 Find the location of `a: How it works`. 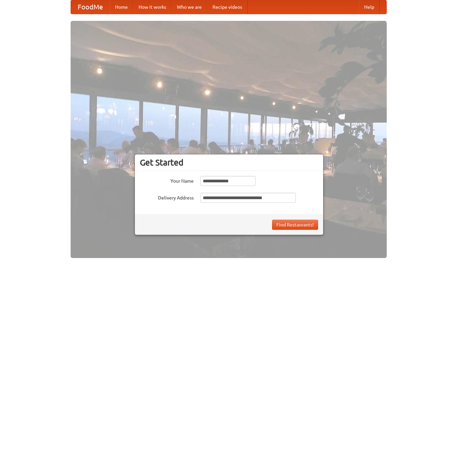

a: How it works is located at coordinates (152, 7).